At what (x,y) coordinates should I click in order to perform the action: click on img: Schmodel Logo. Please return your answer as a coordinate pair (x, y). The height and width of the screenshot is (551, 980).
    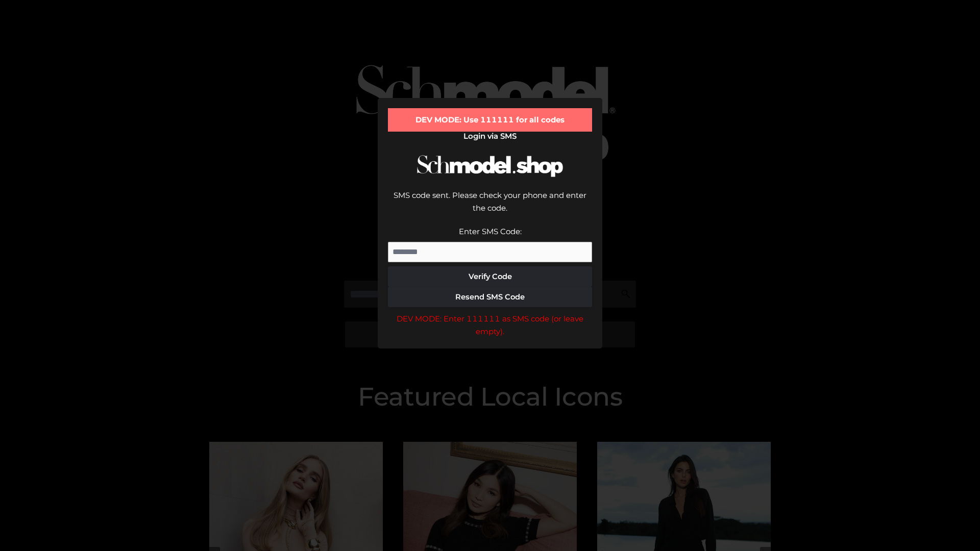
    Looking at the image, I should click on (490, 166).